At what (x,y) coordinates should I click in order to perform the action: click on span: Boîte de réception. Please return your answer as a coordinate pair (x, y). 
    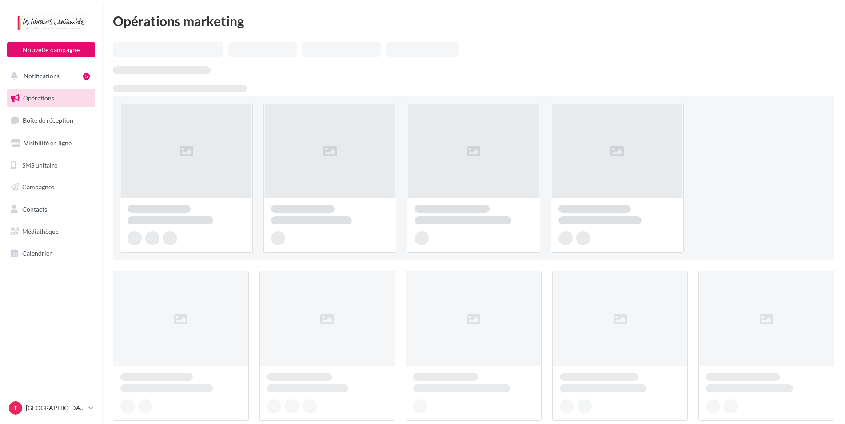
    Looking at the image, I should click on (48, 120).